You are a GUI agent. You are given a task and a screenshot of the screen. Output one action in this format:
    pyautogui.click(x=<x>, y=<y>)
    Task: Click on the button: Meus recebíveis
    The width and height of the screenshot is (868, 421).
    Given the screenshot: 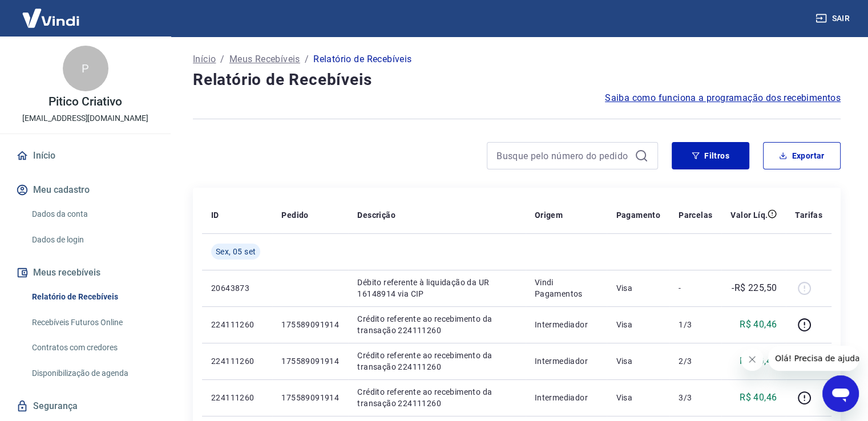 What is the action you would take?
    pyautogui.click(x=85, y=273)
    